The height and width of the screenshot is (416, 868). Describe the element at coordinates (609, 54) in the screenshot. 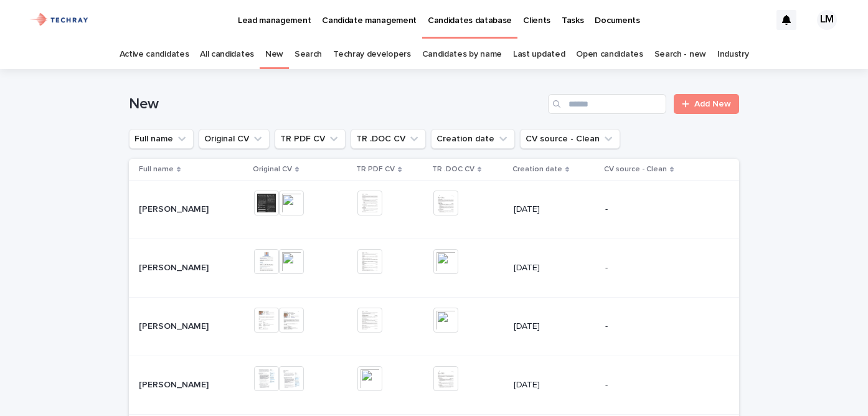

I see `a: Open candidates` at that location.